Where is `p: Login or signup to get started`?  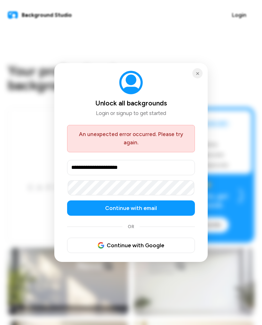 p: Login or signup to get started is located at coordinates (131, 114).